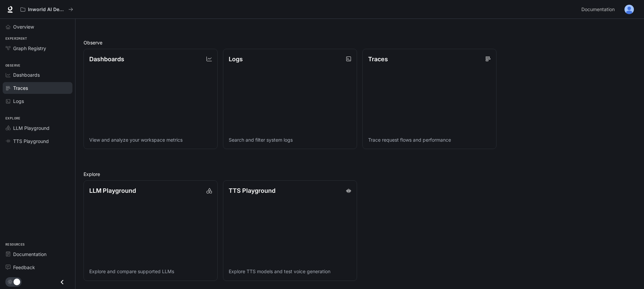 Image resolution: width=644 pixels, height=289 pixels. Describe the element at coordinates (62, 282) in the screenshot. I see `button: Close drawer` at that location.